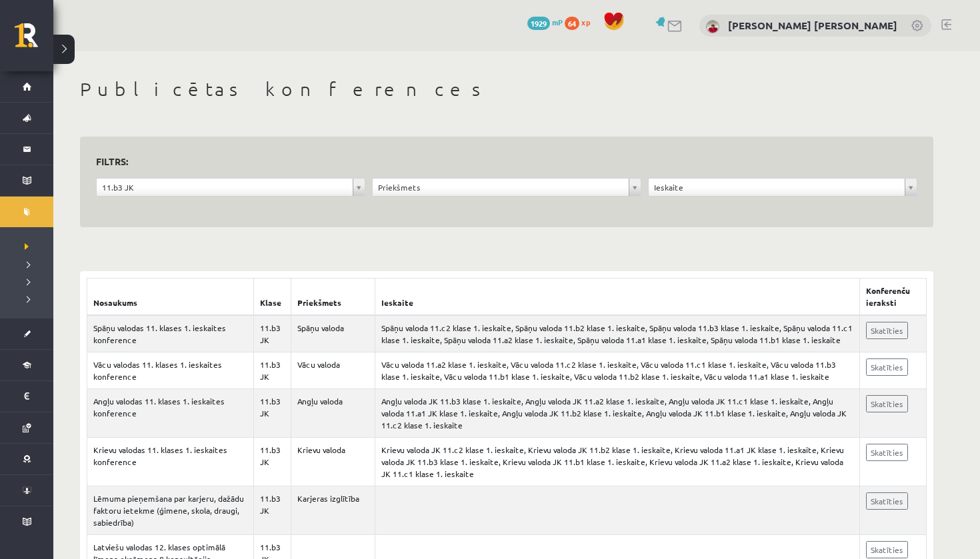  Describe the element at coordinates (171, 371) in the screenshot. I see `td: Vācu valodas 11. klases 1. ieskaites konference` at that location.